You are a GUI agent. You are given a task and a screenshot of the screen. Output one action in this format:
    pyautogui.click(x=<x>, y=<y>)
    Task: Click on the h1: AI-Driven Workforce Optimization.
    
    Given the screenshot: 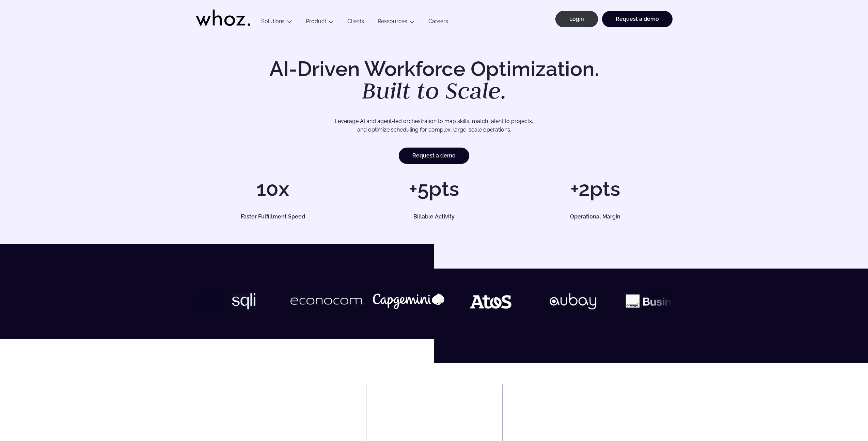 What is the action you would take?
    pyautogui.click(x=434, y=80)
    